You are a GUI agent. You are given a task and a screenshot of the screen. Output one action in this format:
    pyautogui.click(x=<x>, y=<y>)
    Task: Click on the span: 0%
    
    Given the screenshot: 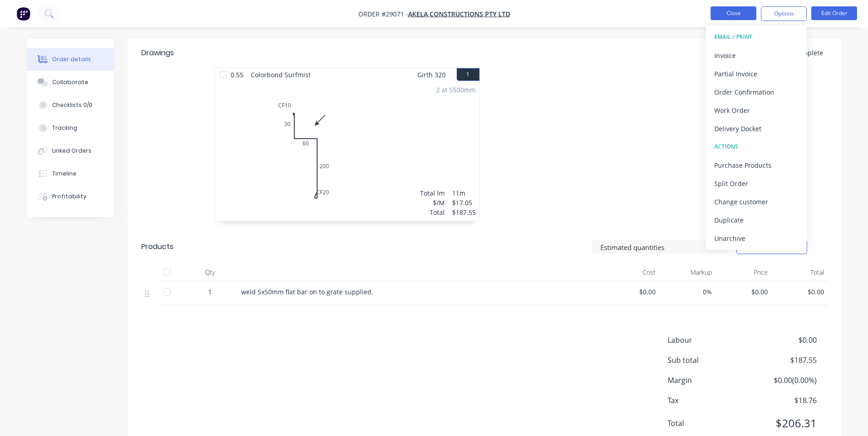 What is the action you would take?
    pyautogui.click(x=687, y=292)
    